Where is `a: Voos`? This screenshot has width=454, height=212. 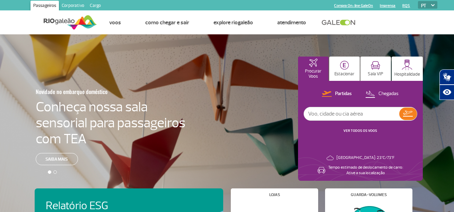 a: Voos is located at coordinates (115, 23).